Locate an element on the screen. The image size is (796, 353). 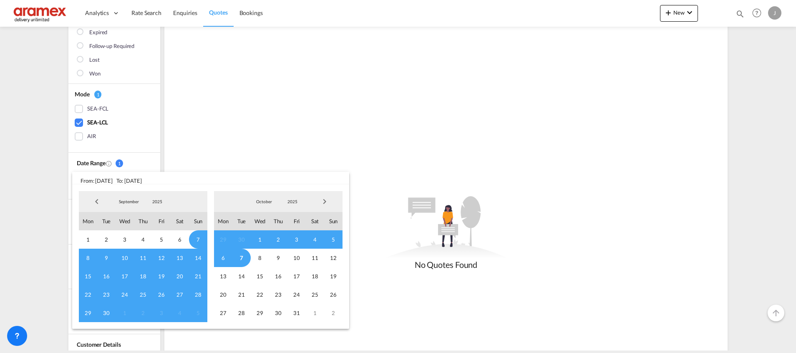
span: Next Month is located at coordinates (325, 202).